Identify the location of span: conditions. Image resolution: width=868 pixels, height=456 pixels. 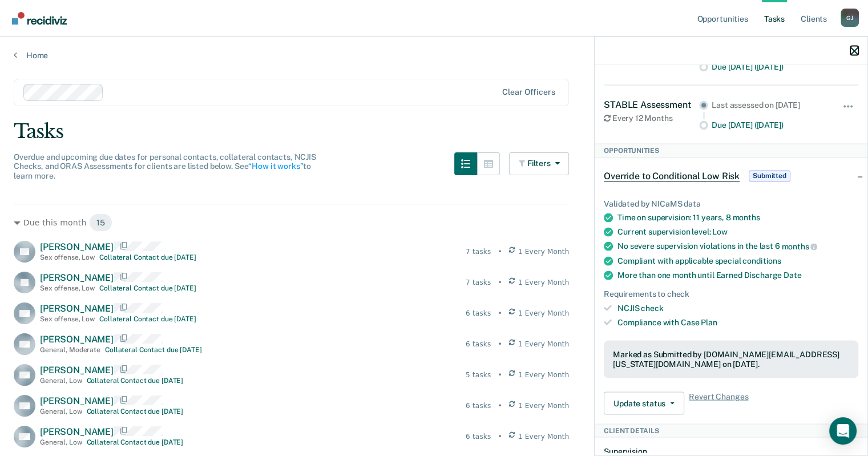
(762, 261).